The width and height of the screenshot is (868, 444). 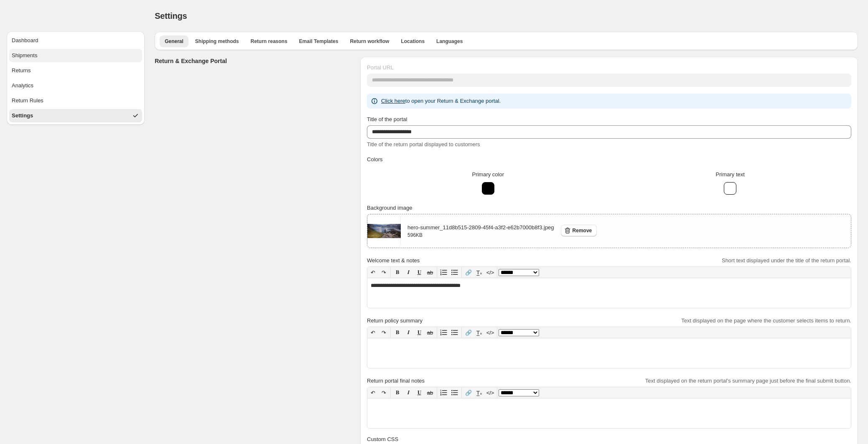 I want to click on span: Return workflow, so click(x=370, y=42).